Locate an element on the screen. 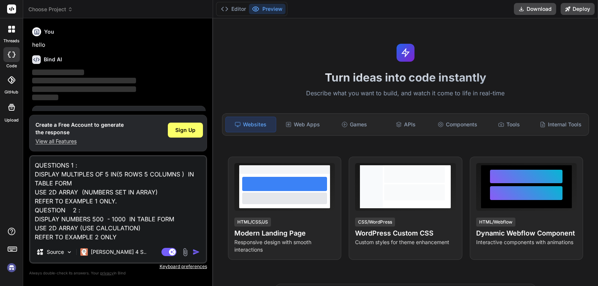  span: privacy is located at coordinates (107, 273).